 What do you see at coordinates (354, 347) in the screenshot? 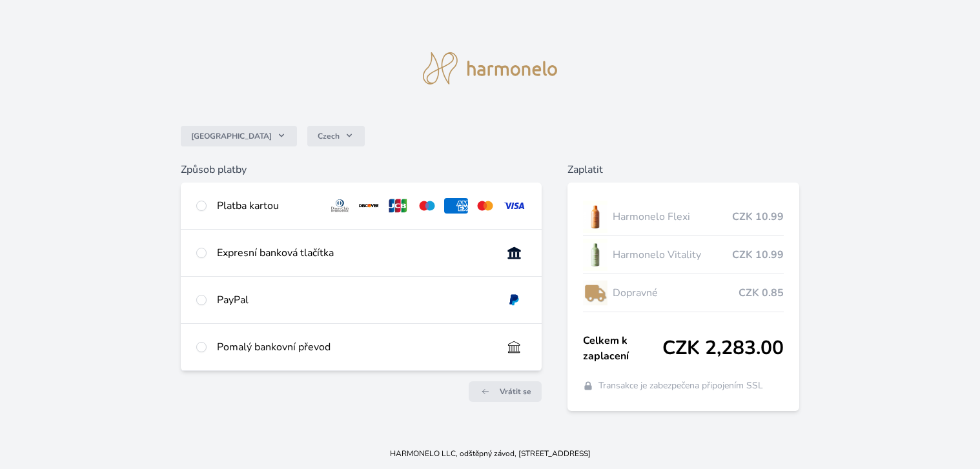
I see `div: Pomalý bankovní převod` at bounding box center [354, 347].